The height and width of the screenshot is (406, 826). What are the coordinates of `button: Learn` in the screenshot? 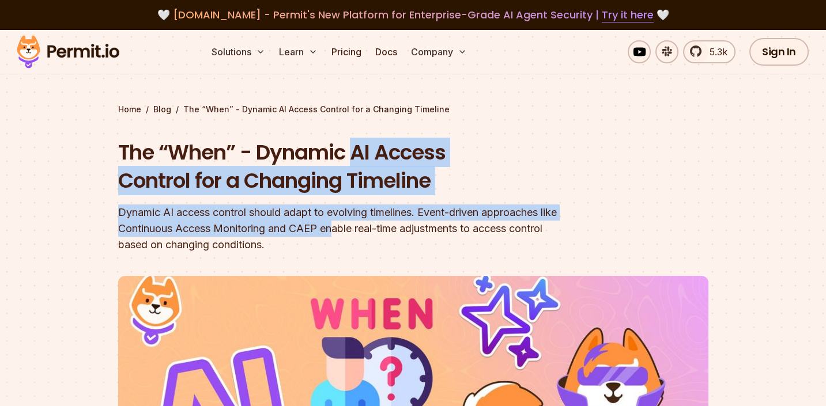 It's located at (298, 52).